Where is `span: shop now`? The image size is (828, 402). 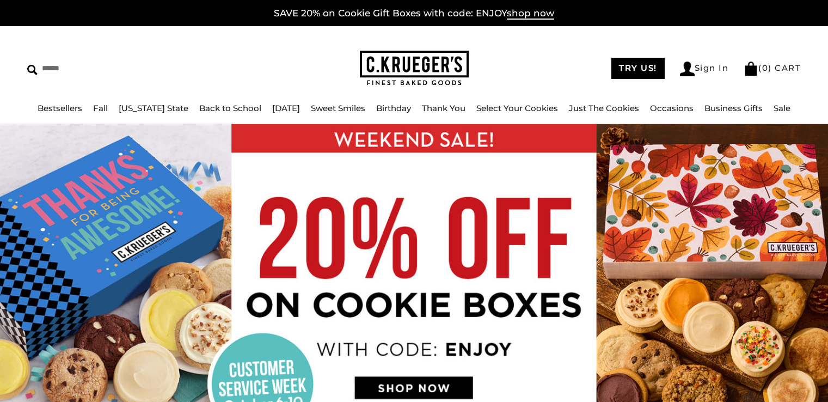 span: shop now is located at coordinates (530, 14).